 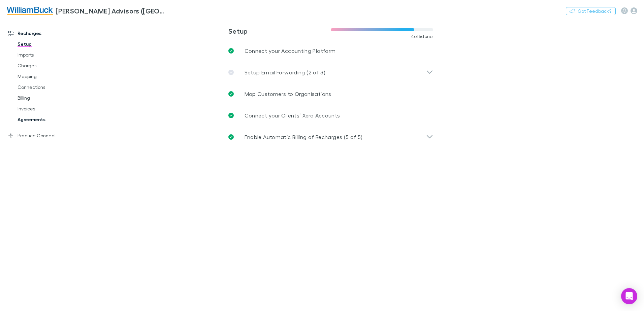 I want to click on a: Charges, so click(x=51, y=66).